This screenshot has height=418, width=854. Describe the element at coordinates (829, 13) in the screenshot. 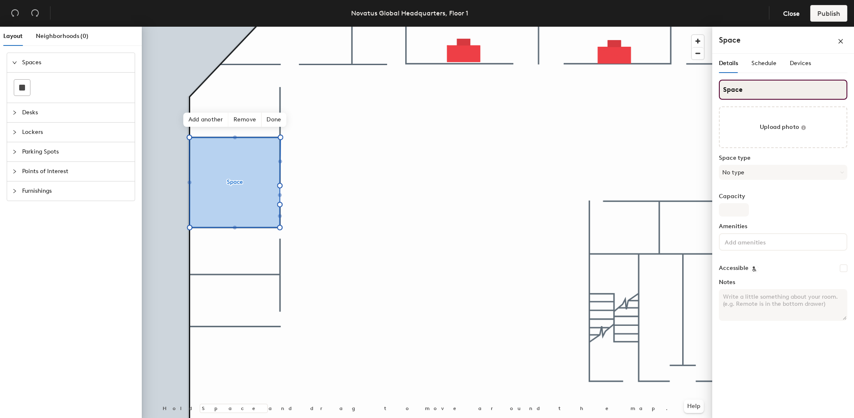

I see `button: Publish` at that location.